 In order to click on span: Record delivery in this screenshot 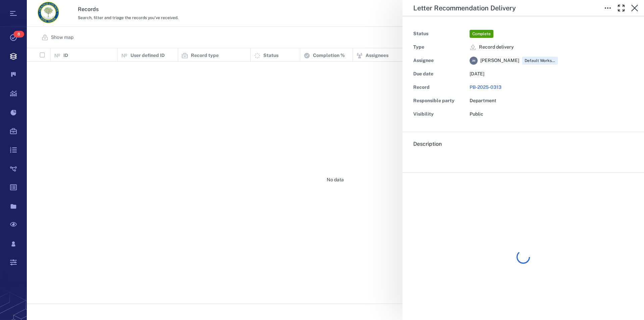, I will do `click(496, 47)`.